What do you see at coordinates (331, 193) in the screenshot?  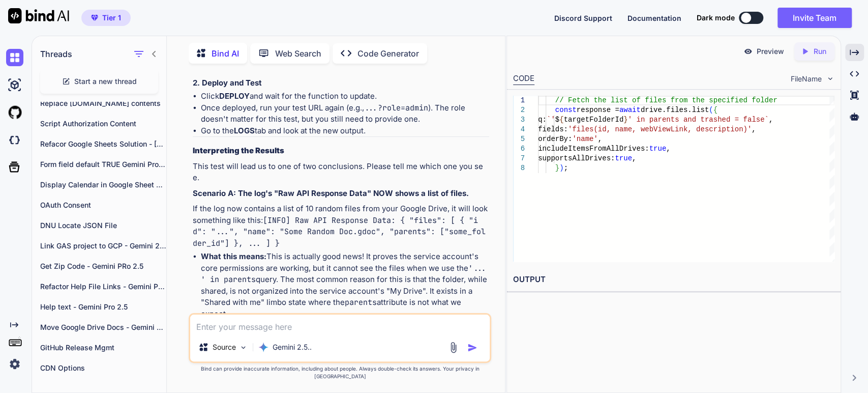 I see `strong: Scenario A: The log's "Raw API Response Data" NOW shows a list of files.` at bounding box center [331, 193].